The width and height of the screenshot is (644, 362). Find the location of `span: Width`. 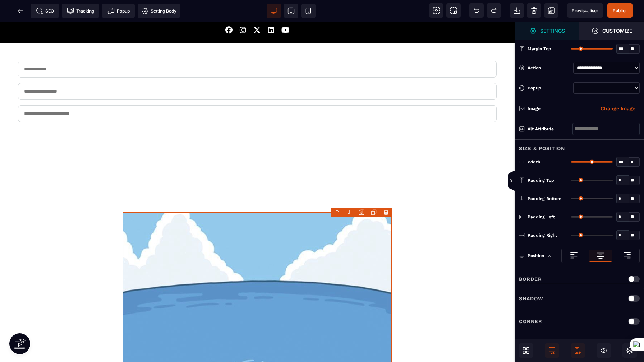

span: Width is located at coordinates (534, 162).